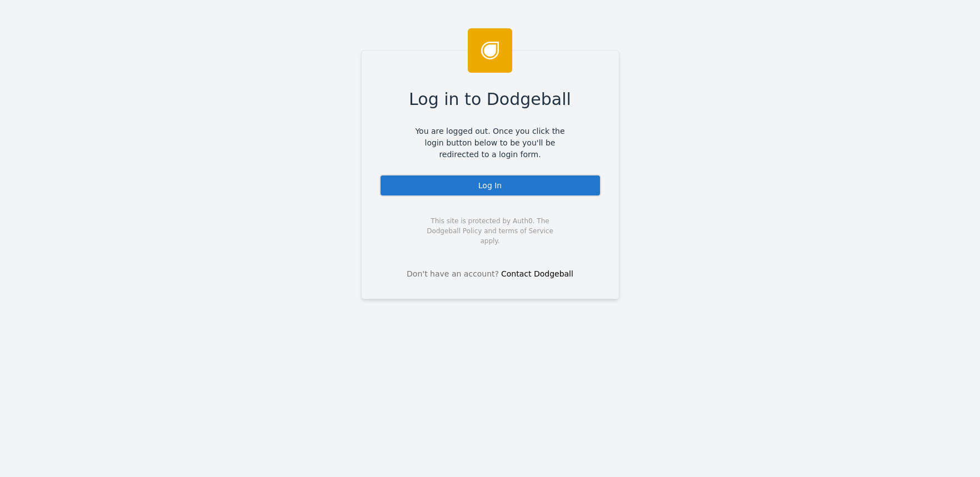  What do you see at coordinates (490, 231) in the screenshot?
I see `span: This site is protected by Auth0. The Dodgeball Policy and terms of Service apply.` at bounding box center [490, 231].